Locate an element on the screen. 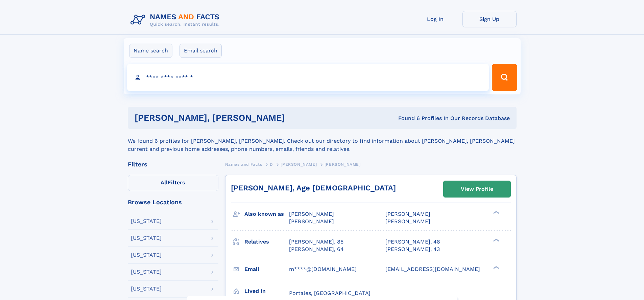  div: Browse Locations is located at coordinates (173, 202).